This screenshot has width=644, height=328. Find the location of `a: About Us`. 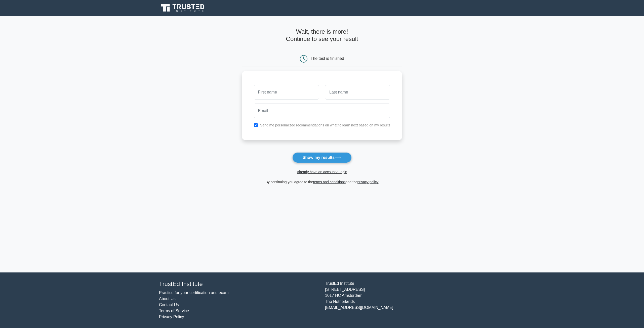

a: About Us is located at coordinates (167, 299).